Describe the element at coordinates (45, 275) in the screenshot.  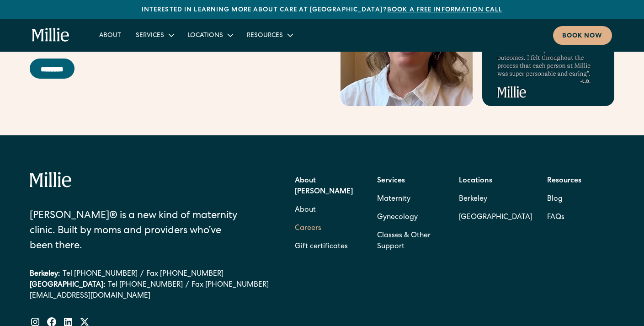
I see `div: Berkeley:` at that location.